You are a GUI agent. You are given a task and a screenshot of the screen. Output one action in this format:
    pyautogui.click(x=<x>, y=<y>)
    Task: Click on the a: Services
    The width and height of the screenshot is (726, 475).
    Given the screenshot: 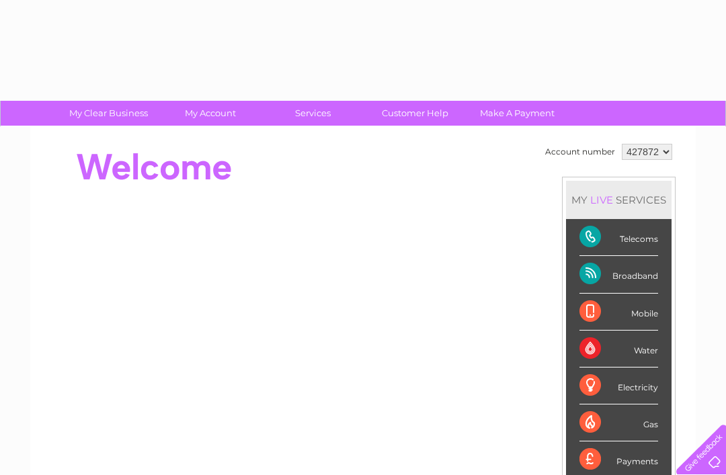 What is the action you would take?
    pyautogui.click(x=313, y=113)
    